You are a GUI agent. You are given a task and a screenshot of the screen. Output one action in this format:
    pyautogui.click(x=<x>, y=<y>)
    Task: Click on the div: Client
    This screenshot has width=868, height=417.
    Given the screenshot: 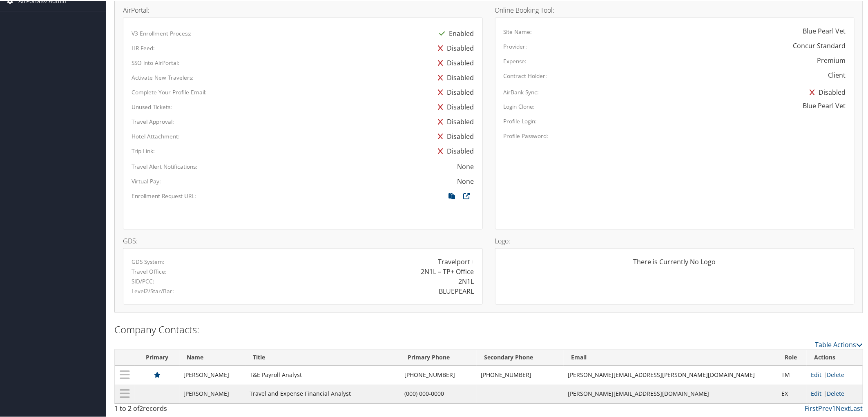 What is the action you would take?
    pyautogui.click(x=837, y=74)
    